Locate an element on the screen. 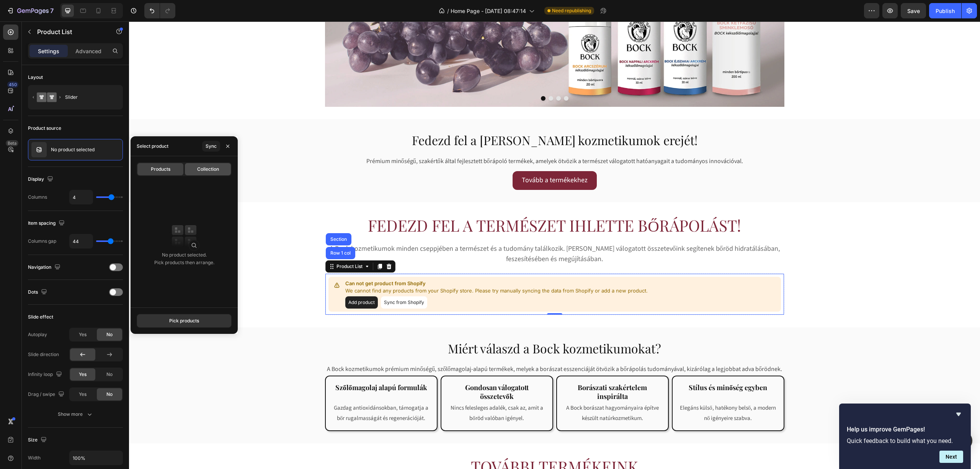 The image size is (980, 469). strong: Gondosan válogatott összetevők is located at coordinates (368, 371).